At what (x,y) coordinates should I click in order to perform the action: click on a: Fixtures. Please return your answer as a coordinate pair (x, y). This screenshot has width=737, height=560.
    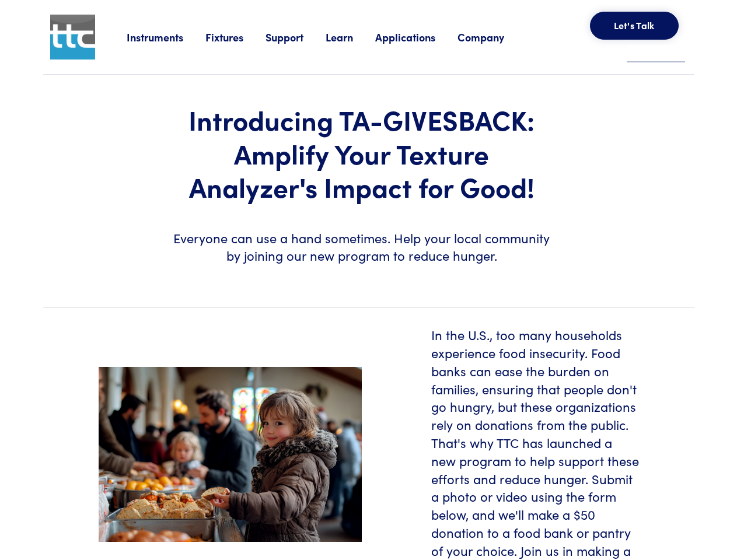
    Looking at the image, I should click on (235, 37).